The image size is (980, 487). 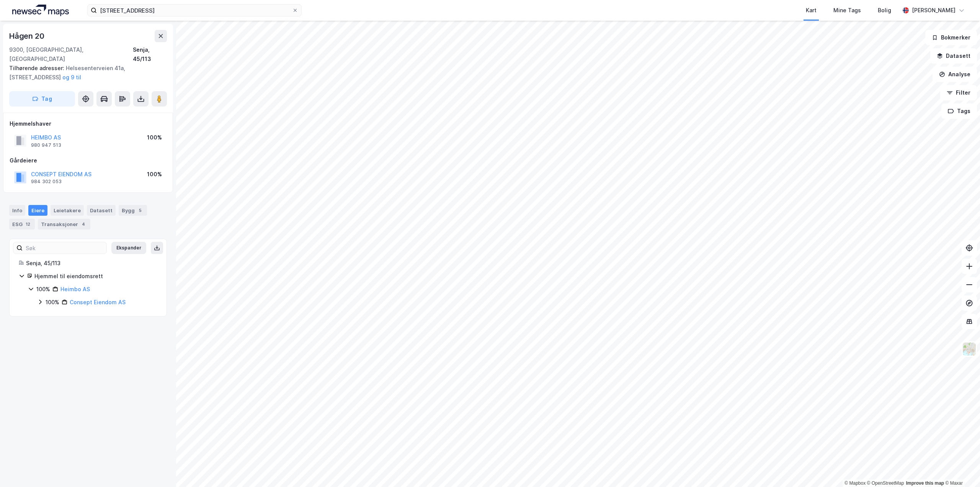 I want to click on div: Transaksjoner, so click(x=64, y=224).